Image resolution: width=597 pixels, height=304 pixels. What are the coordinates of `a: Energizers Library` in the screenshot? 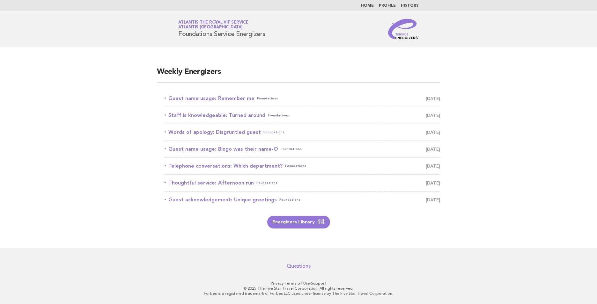 It's located at (298, 222).